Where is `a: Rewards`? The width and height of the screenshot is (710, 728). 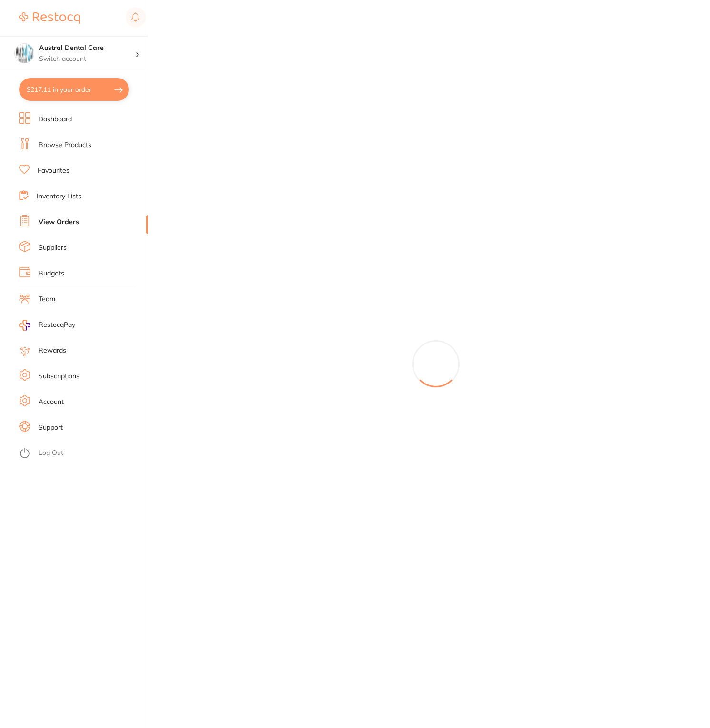 a: Rewards is located at coordinates (53, 351).